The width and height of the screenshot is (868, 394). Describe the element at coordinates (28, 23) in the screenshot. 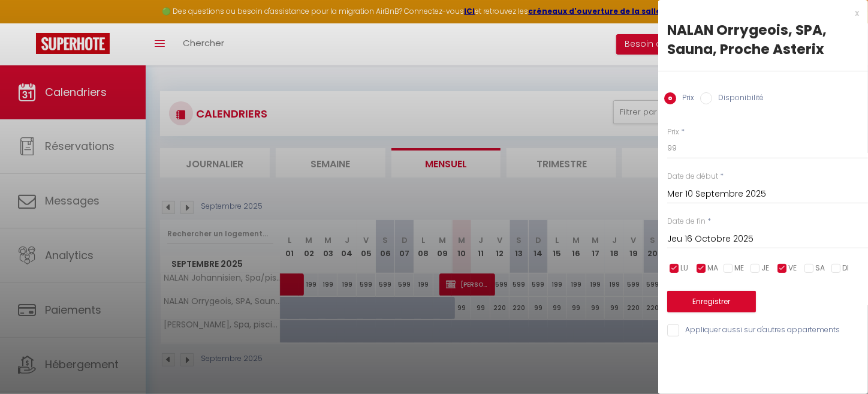

I see `button: Ouvrir le widget de chat LiveChat` at that location.